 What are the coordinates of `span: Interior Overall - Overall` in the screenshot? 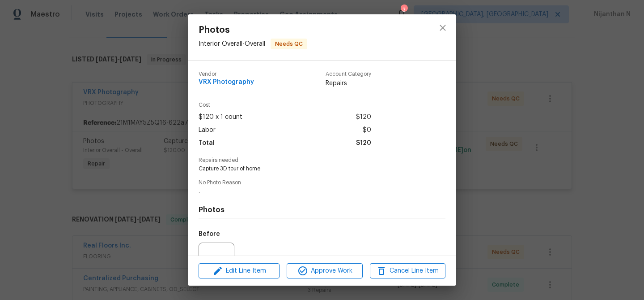 It's located at (232, 44).